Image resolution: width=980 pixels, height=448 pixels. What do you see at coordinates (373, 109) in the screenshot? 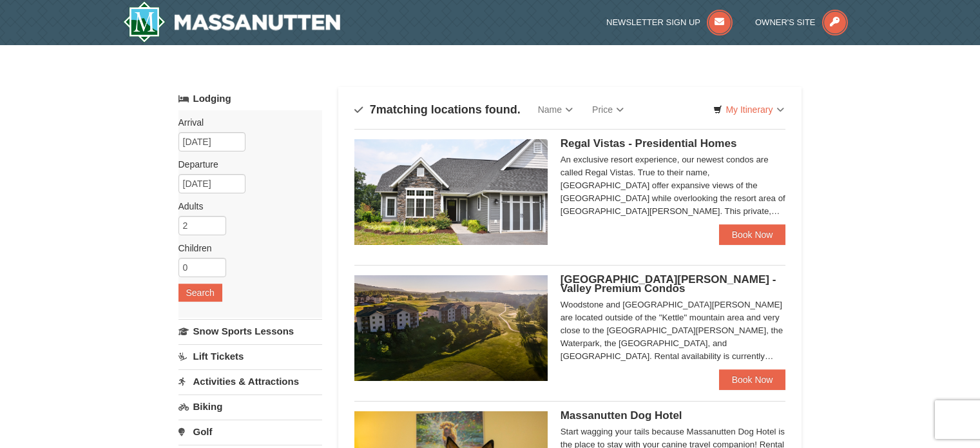
I see `span: 7` at bounding box center [373, 109].